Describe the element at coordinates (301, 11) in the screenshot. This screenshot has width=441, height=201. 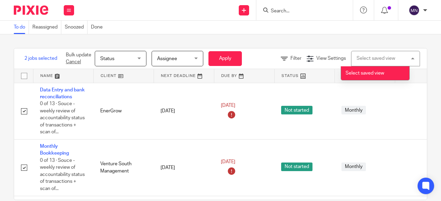
I see `input: Search` at that location.